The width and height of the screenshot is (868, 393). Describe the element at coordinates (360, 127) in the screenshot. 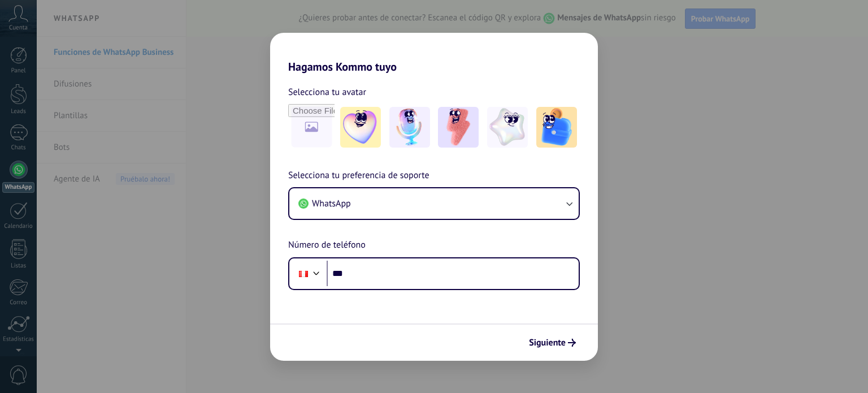

I see `img: -1.jpeg` at that location.